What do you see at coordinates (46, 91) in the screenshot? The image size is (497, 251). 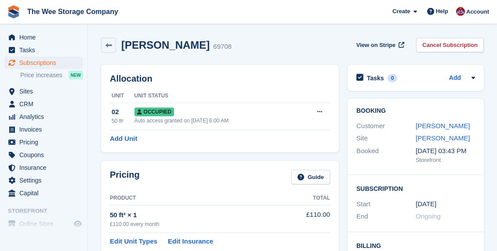 I see `span: Sites` at bounding box center [46, 91].